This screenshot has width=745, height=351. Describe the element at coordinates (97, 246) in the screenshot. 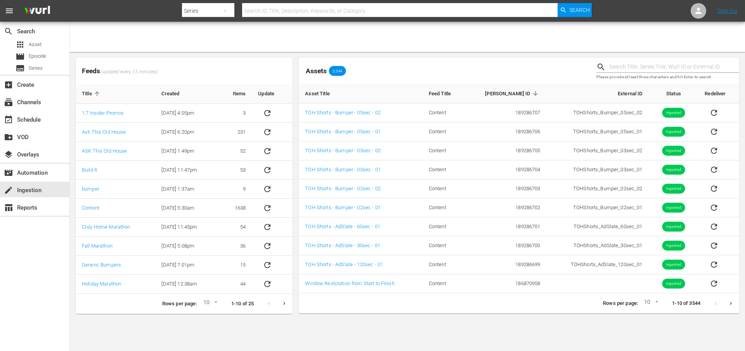

I see `a: Fall Marathon` at that location.